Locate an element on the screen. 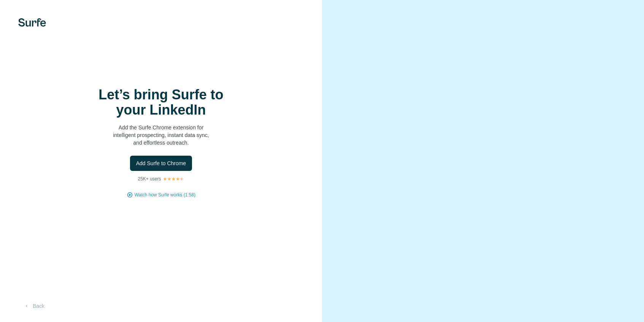 The width and height of the screenshot is (644, 322). span: Watch how Surfe works (1:58) is located at coordinates (165, 195).